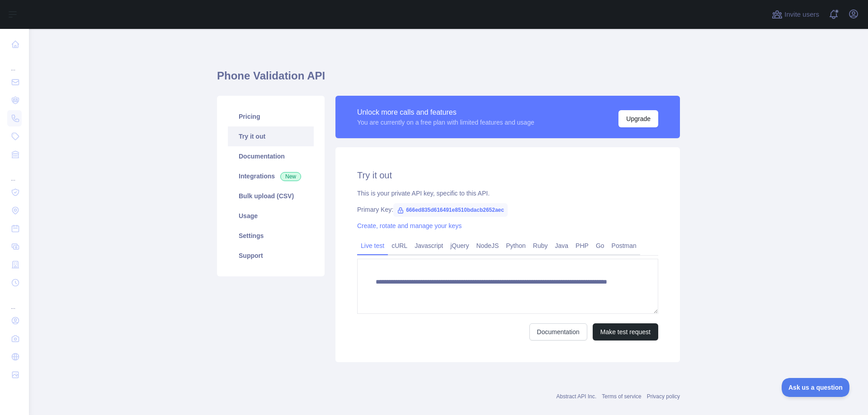  What do you see at coordinates (562, 246) in the screenshot?
I see `a: Java` at bounding box center [562, 246].